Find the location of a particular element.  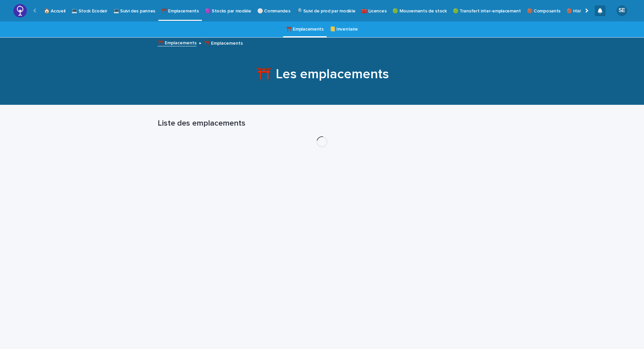

h1: ⛩️ Les emplacements is located at coordinates (322, 74).